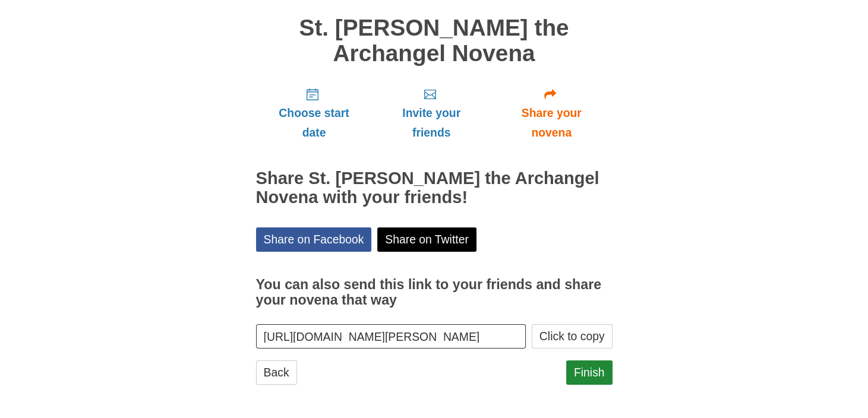 The width and height of the screenshot is (868, 418). I want to click on a: Back, so click(277, 372).